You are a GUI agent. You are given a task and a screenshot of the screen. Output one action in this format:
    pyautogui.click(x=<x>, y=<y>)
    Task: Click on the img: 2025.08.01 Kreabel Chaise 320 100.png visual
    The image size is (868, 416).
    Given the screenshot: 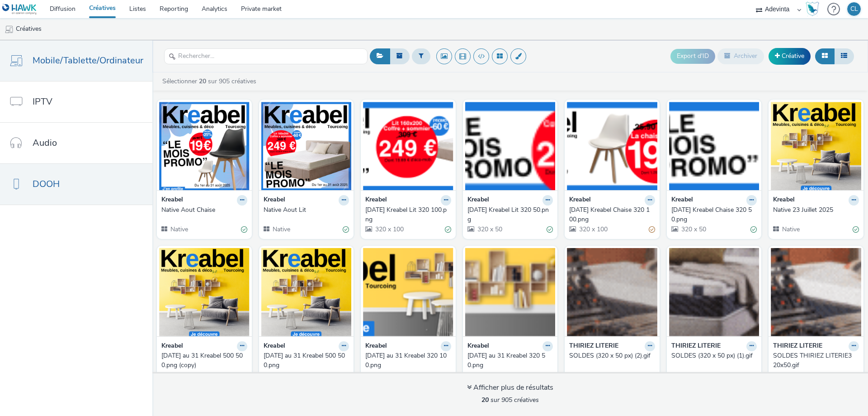 What is the action you would take?
    pyautogui.click(x=612, y=146)
    